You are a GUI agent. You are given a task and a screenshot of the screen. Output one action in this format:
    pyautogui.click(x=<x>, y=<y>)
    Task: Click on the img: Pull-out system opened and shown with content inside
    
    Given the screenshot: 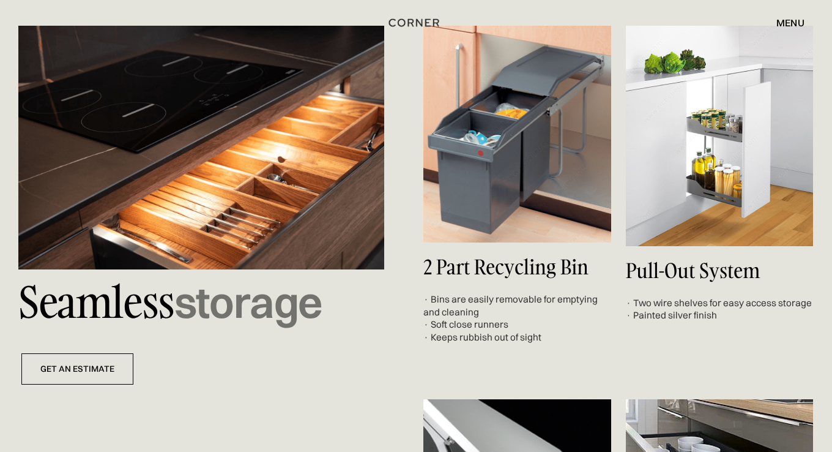 What is the action you would take?
    pyautogui.click(x=720, y=136)
    